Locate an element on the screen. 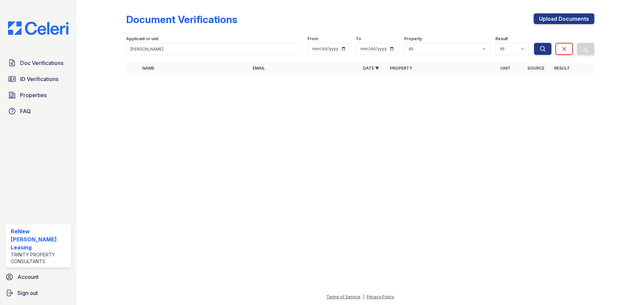 This screenshot has width=644, height=305. span: ID Verifications is located at coordinates (39, 79).